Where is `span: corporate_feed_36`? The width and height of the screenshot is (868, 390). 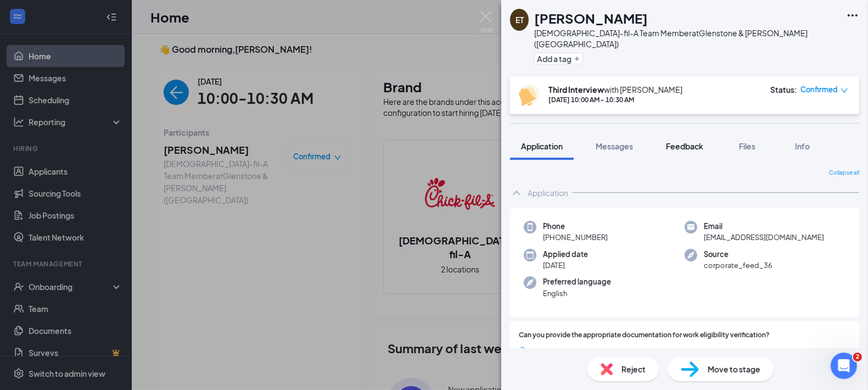
span: corporate_feed_36 is located at coordinates (738, 265).